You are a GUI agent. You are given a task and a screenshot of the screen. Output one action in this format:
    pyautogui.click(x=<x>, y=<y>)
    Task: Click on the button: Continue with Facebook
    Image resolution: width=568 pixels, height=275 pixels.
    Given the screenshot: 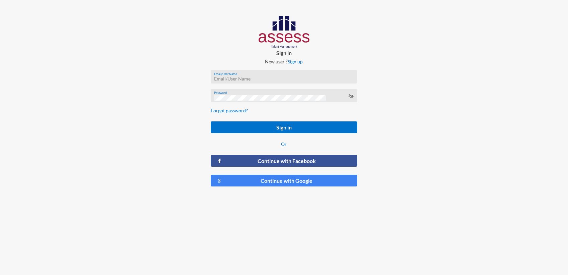 What is the action you would take?
    pyautogui.click(x=284, y=160)
    